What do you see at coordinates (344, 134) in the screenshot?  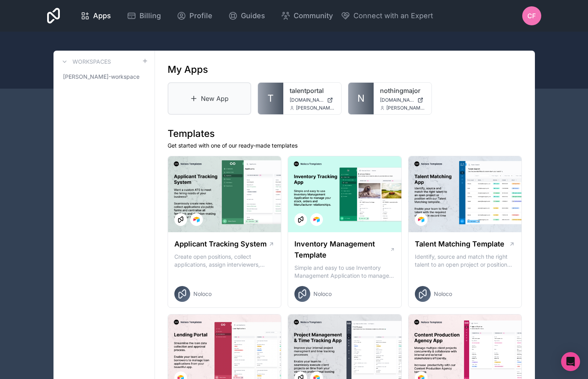 I see `h1: Templates` at bounding box center [344, 134].